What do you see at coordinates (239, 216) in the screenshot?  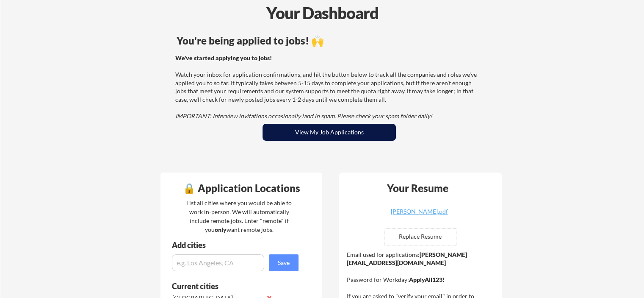 I see `div: List all cities where you would be able to work in-person. We will automatically include remote j...` at bounding box center [239, 216].